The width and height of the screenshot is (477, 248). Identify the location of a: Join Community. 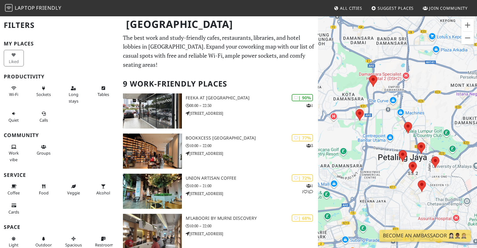
(445, 8).